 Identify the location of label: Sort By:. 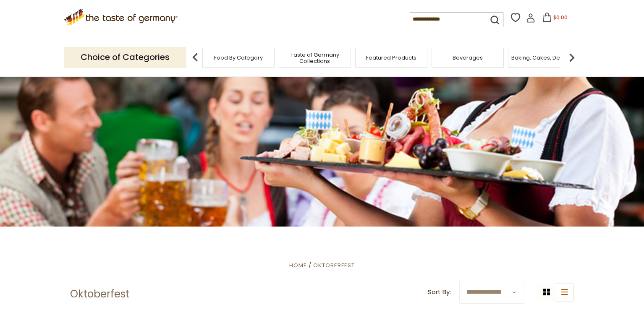
(439, 292).